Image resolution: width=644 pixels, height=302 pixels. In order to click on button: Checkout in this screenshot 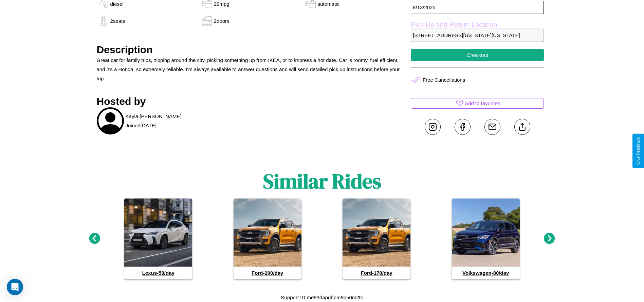, I will do `click(477, 55)`.